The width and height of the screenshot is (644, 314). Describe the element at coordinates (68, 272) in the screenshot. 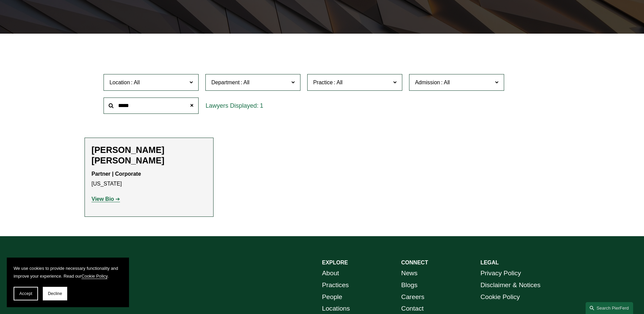

I see `p: We use cookies to provide necessary functionality and improve your experience. Read our .` at that location.